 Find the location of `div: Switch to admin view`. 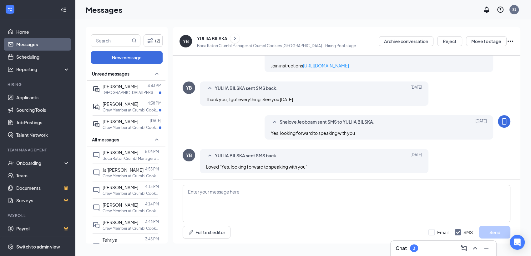

div: Switch to admin view is located at coordinates (38, 247).